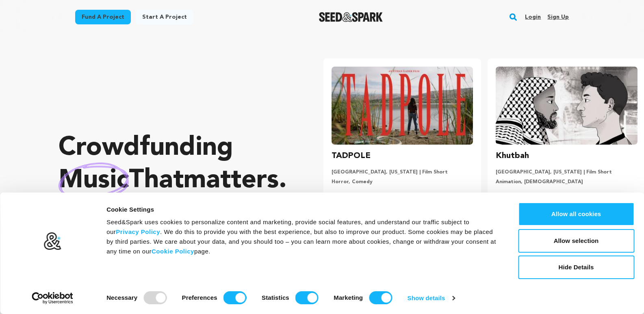 This screenshot has height=314, width=644. Describe the element at coordinates (175, 165) in the screenshot. I see `p: Crowdfunding that .` at that location.